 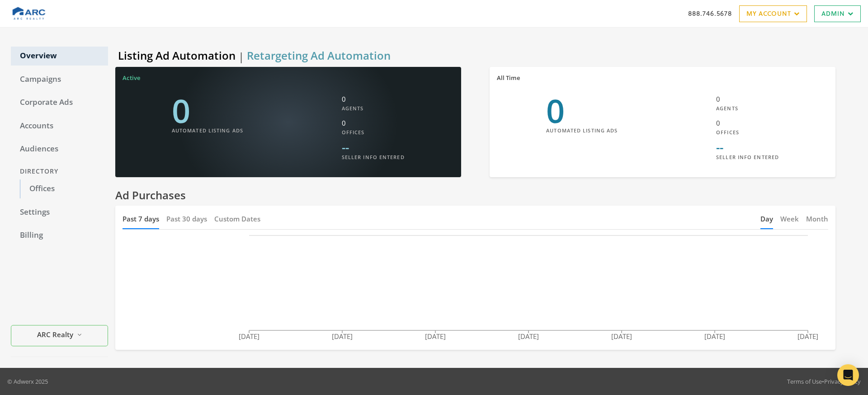 I want to click on a: Admin, so click(x=837, y=13).